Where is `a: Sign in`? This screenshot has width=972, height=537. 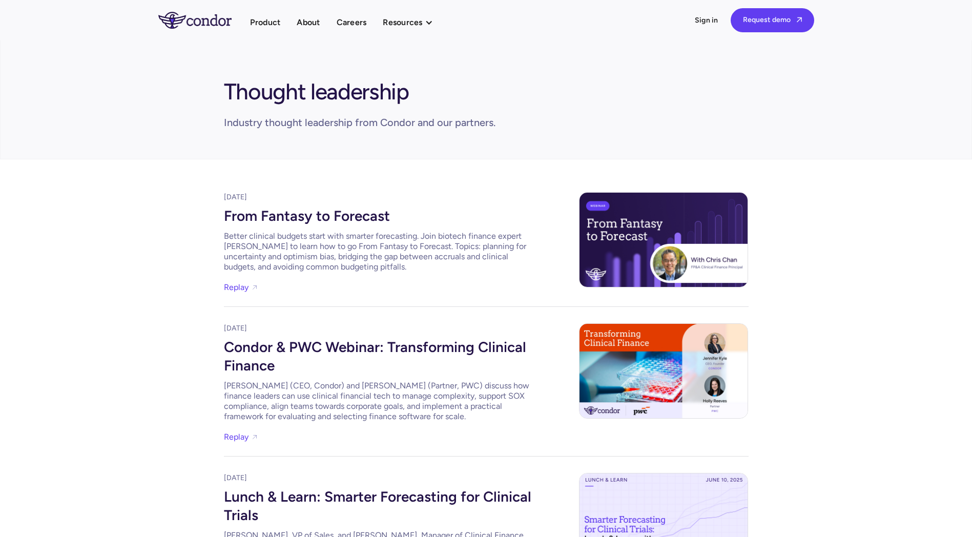
a: Sign in is located at coordinates (707, 20).